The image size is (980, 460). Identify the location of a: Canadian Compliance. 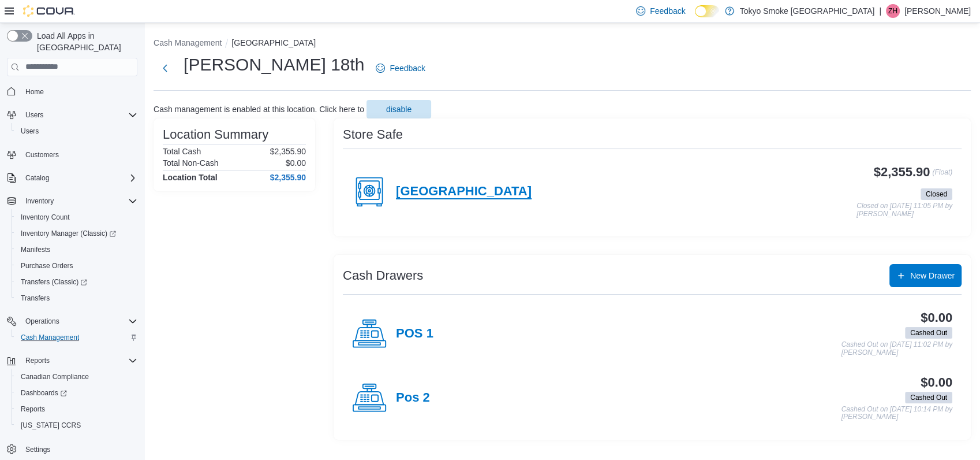
(55, 377).